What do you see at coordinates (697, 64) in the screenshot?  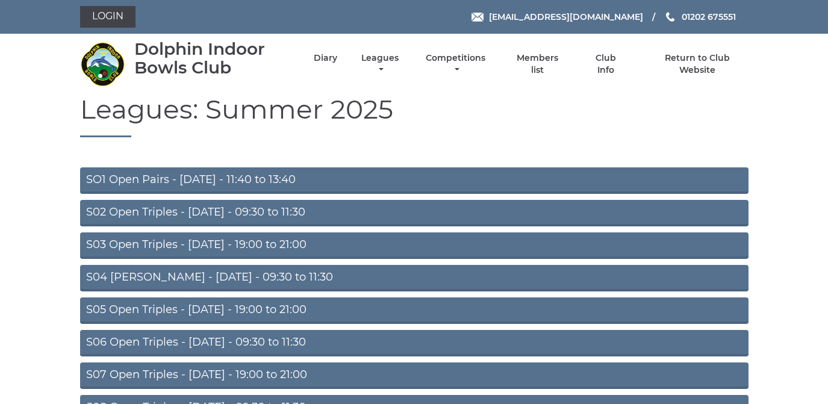 I see `a: Return to Club Website` at bounding box center [697, 64].